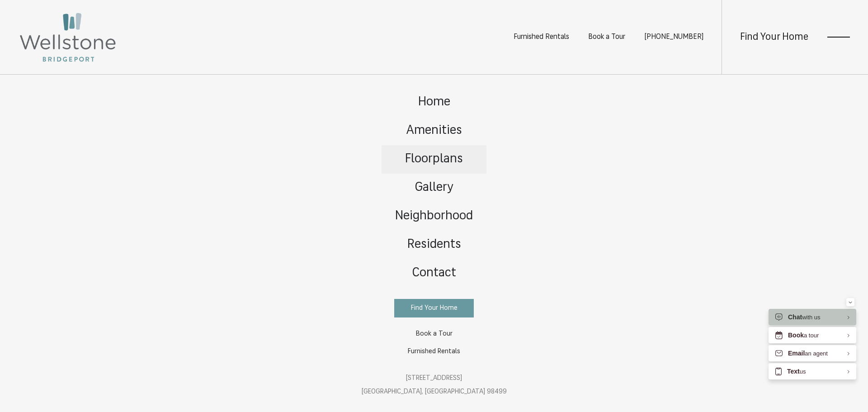  What do you see at coordinates (434, 243) in the screenshot?
I see `div: Main` at bounding box center [434, 243].